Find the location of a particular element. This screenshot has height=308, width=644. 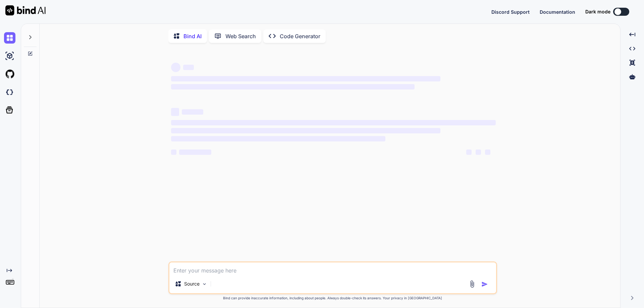

img: Bind AI is located at coordinates (26, 10).